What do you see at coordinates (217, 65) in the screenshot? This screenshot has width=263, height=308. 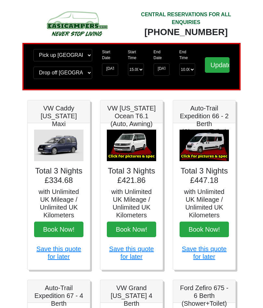 I see `input: Update` at bounding box center [217, 65].